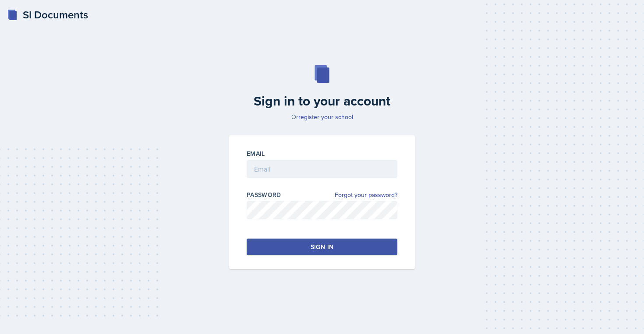 This screenshot has height=334, width=644. I want to click on label: Password, so click(264, 195).